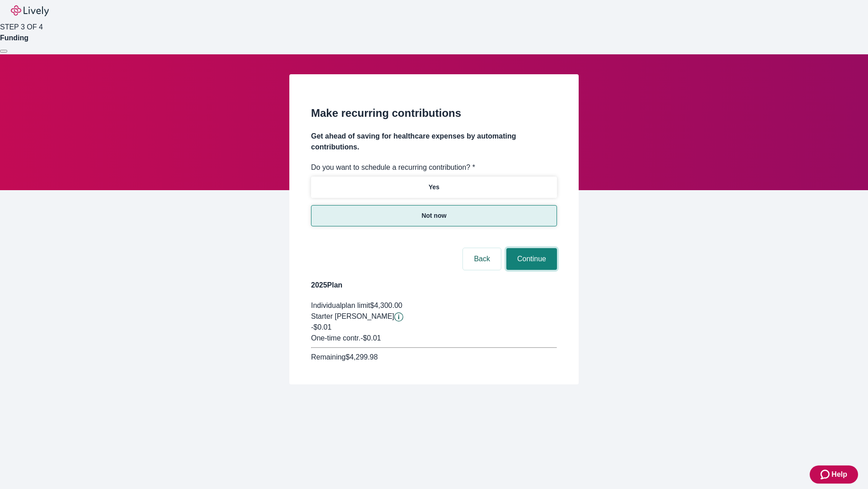  Describe the element at coordinates (321, 327) in the screenshot. I see `span: -$0.01` at that location.